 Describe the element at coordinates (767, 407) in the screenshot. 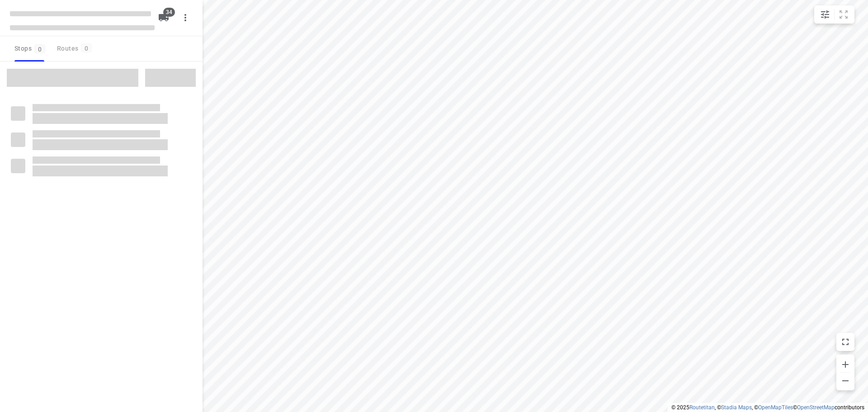

I see `li: © 2025 , © , © © contributors` at that location.